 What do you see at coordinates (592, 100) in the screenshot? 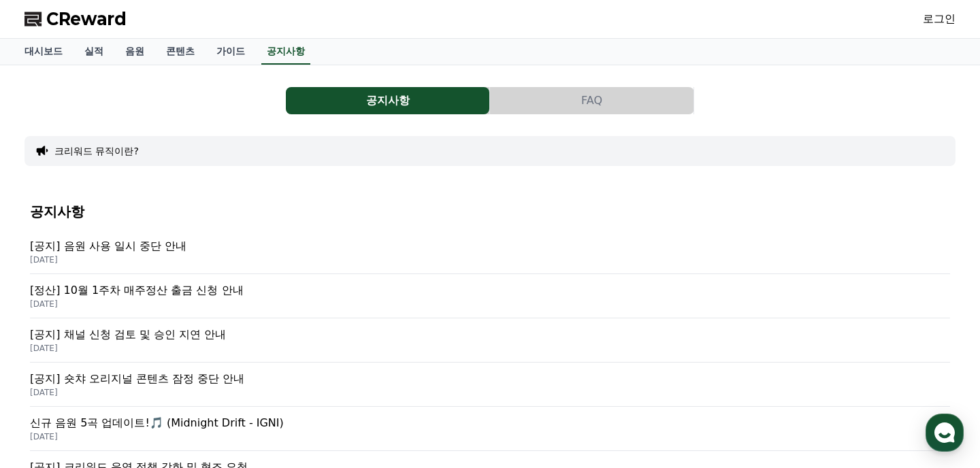
I see `button: FAQ` at bounding box center [592, 100].